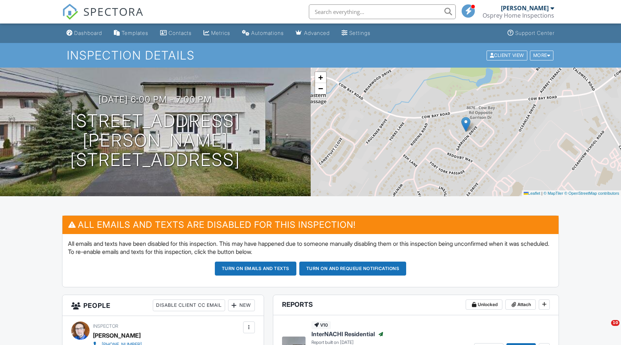 The image size is (621, 345). Describe the element at coordinates (353, 269) in the screenshot. I see `button: Turn on and Requeue Notifications` at that location.